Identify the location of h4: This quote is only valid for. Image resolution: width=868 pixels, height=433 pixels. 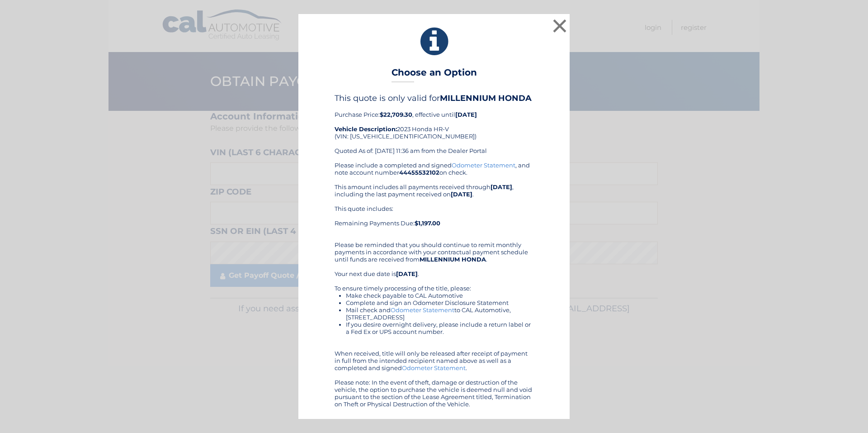
(434, 98).